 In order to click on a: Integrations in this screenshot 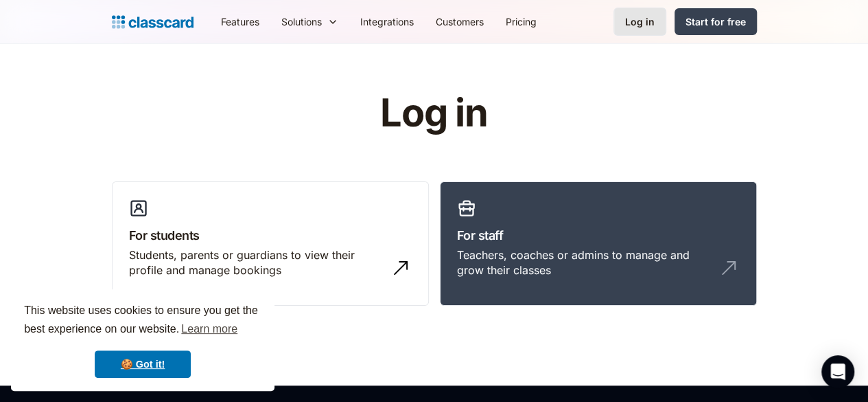, I will do `click(387, 21)`.